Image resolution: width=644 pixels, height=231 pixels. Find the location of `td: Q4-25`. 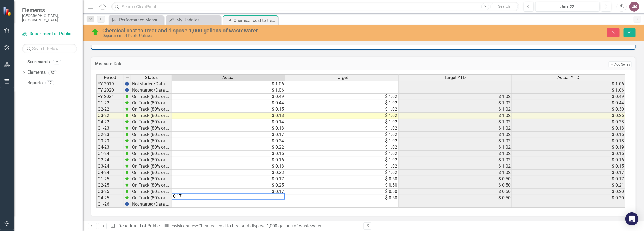

td: Q4-25 is located at coordinates (110, 198).